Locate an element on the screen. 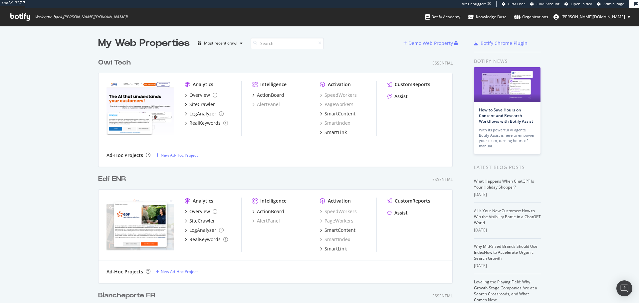 The height and width of the screenshot is (303, 639). button: Most recent crawl is located at coordinates (220, 43).